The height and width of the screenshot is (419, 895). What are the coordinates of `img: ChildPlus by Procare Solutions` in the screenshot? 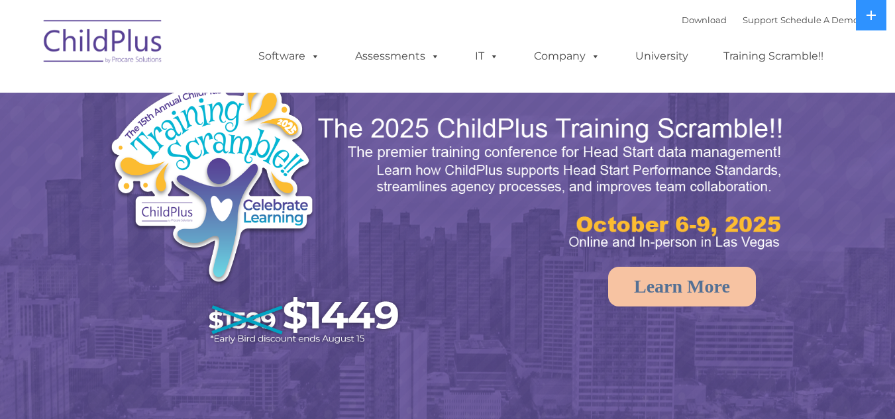 It's located at (103, 44).